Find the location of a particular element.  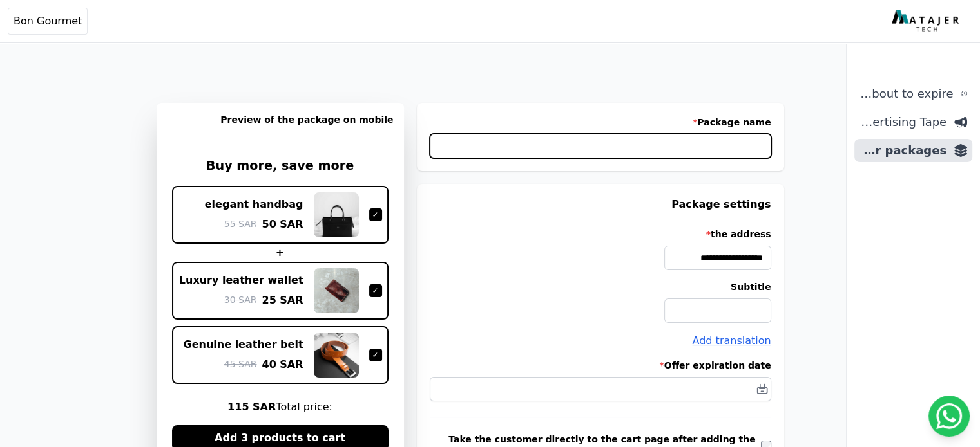

img: Luxury leather wallet is located at coordinates (336, 291).